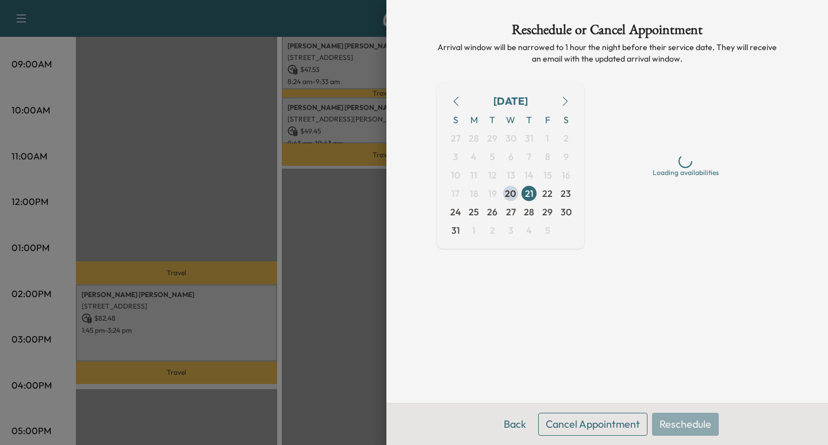 The width and height of the screenshot is (828, 445). Describe the element at coordinates (474, 120) in the screenshot. I see `span: M` at that location.